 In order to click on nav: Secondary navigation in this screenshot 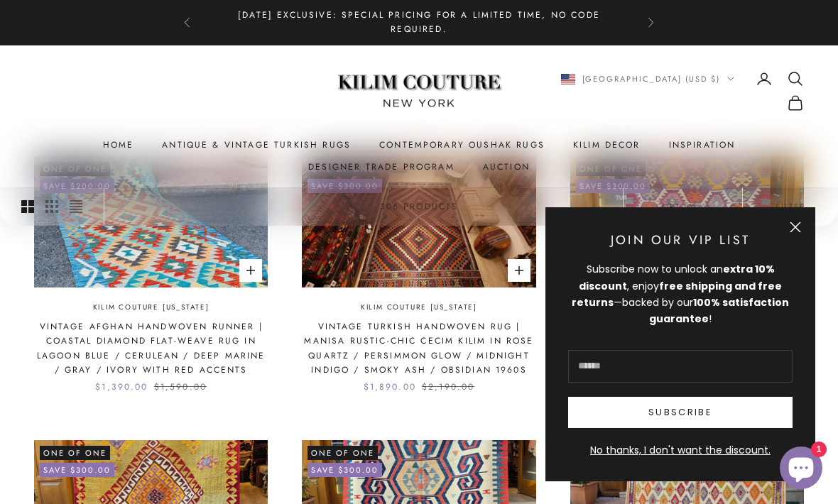, I will do `click(670, 90)`.